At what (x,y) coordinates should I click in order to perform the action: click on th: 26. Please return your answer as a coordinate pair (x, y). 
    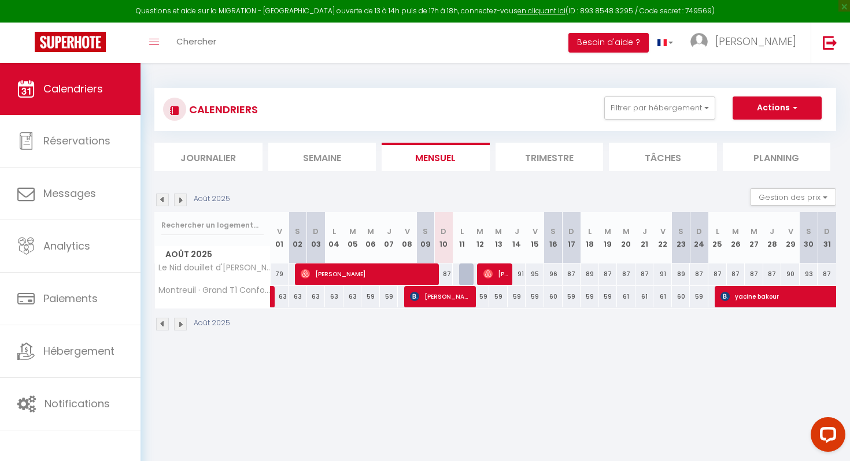
    Looking at the image, I should click on (736, 238).